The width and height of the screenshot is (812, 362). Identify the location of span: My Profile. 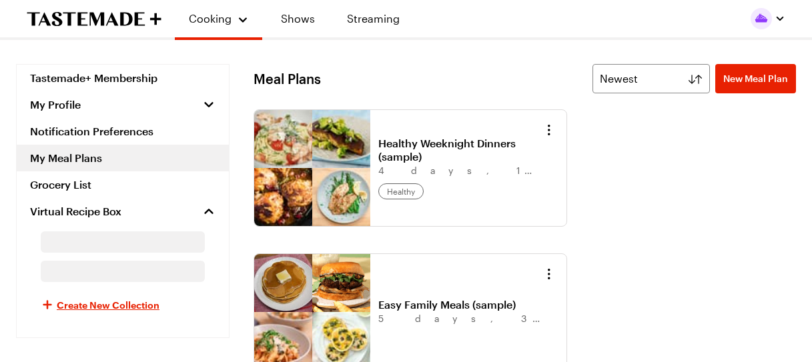
(55, 105).